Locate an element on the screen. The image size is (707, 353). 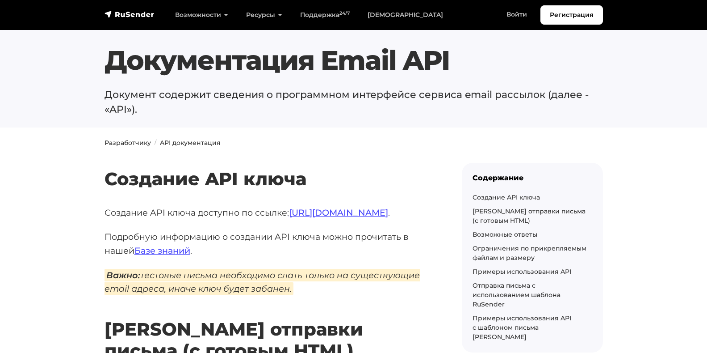
a: Регистрация is located at coordinates (572, 15).